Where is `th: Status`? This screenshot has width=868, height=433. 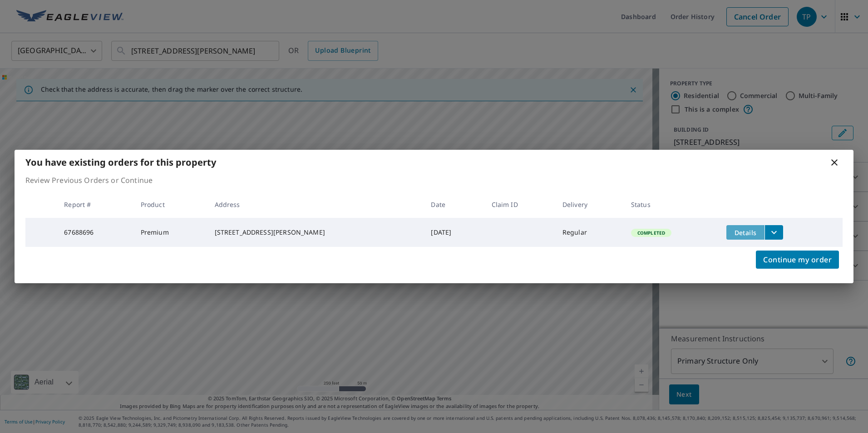 th: Status is located at coordinates (671, 205).